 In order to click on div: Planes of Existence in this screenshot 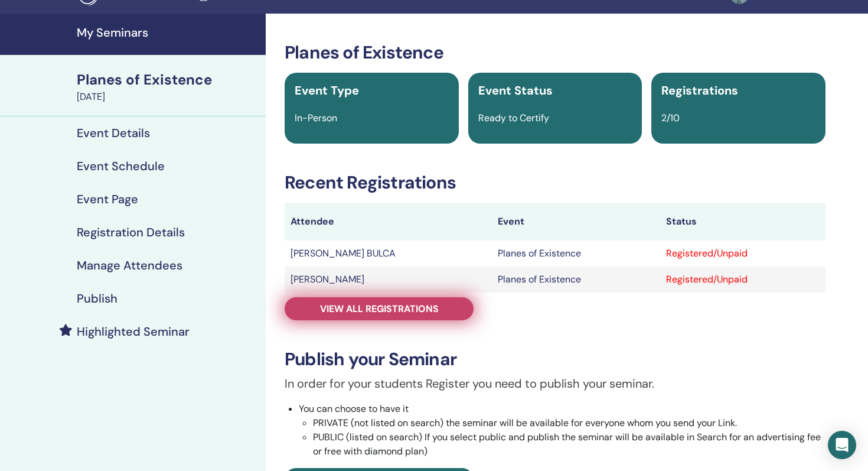, I will do `click(168, 80)`.